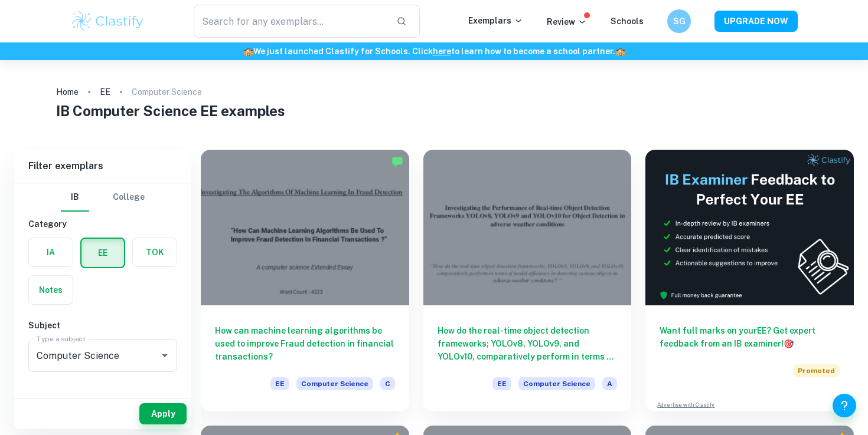 The height and width of the screenshot is (435, 868). I want to click on a: Home, so click(67, 92).